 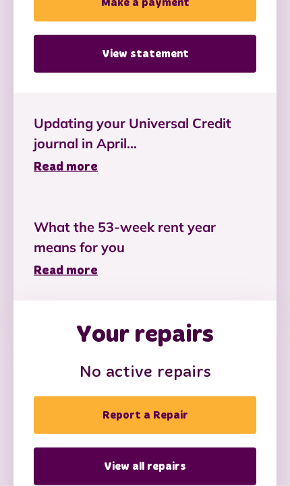 What do you see at coordinates (145, 335) in the screenshot?
I see `h2: Your repairs` at bounding box center [145, 335].